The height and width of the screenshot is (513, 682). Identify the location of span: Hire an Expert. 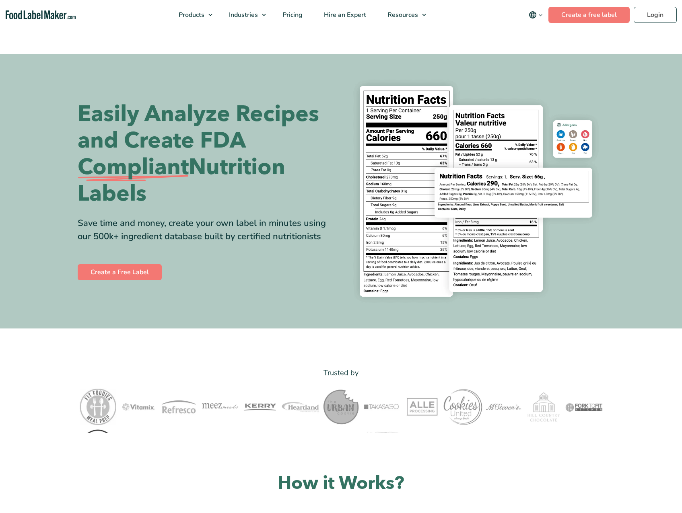
(344, 15).